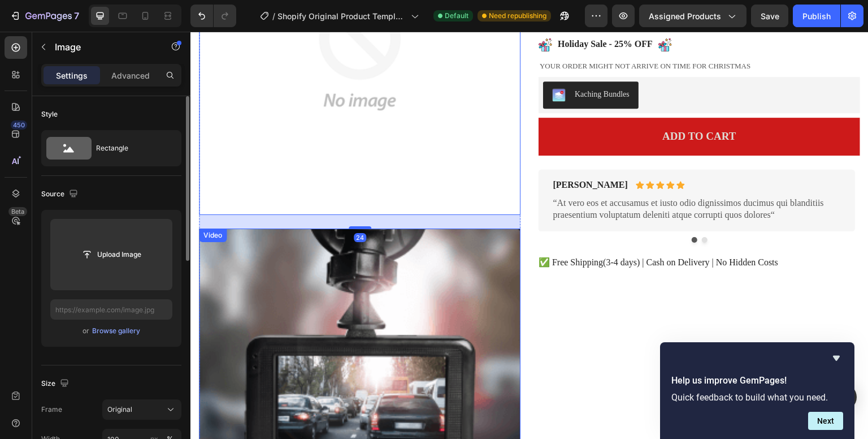 The image size is (868, 439). I want to click on div: Beta, so click(18, 212).